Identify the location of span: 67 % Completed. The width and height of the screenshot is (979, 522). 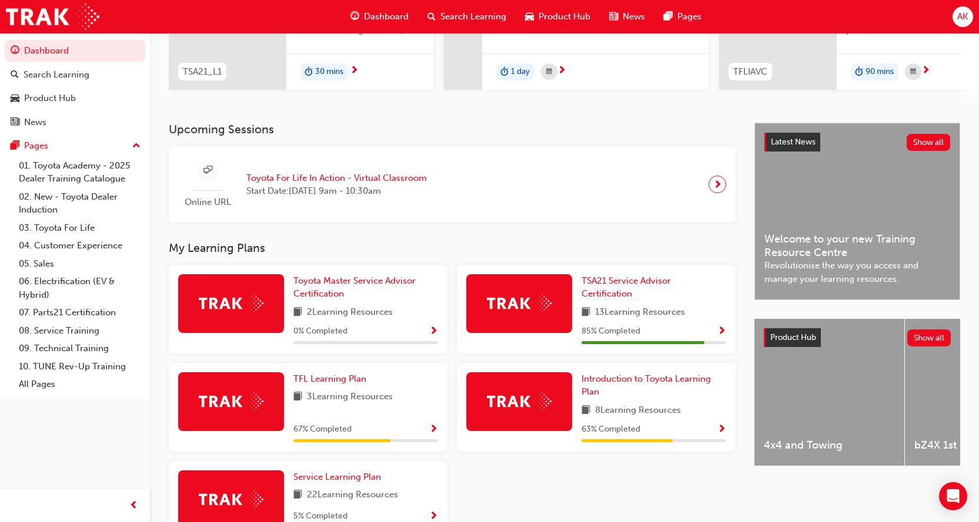
(322, 430).